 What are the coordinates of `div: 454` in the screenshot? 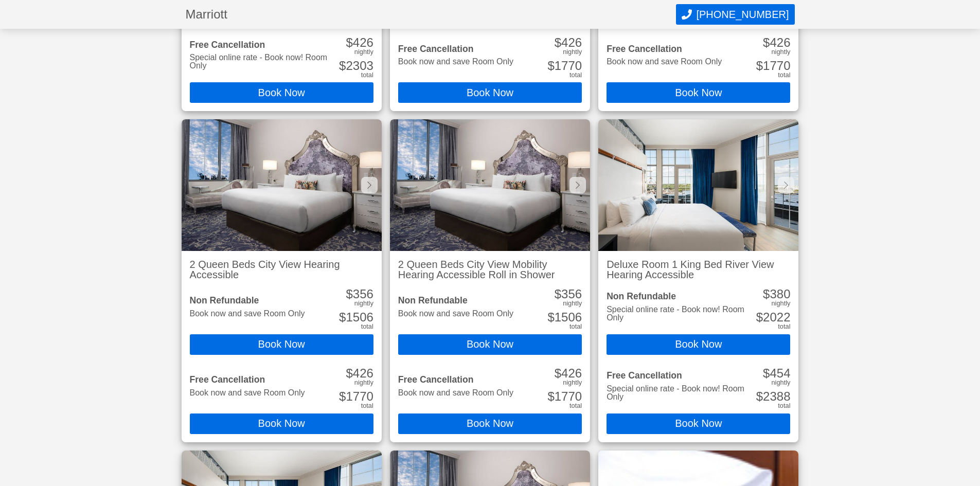 It's located at (776, 373).